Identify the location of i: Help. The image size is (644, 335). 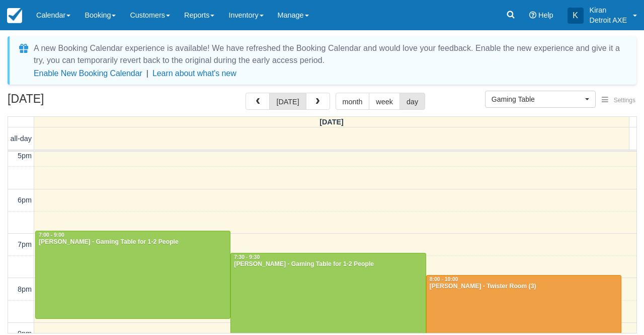
(532, 15).